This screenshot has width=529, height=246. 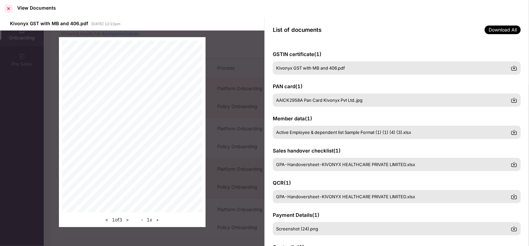 I want to click on span: List of documents, so click(x=297, y=30).